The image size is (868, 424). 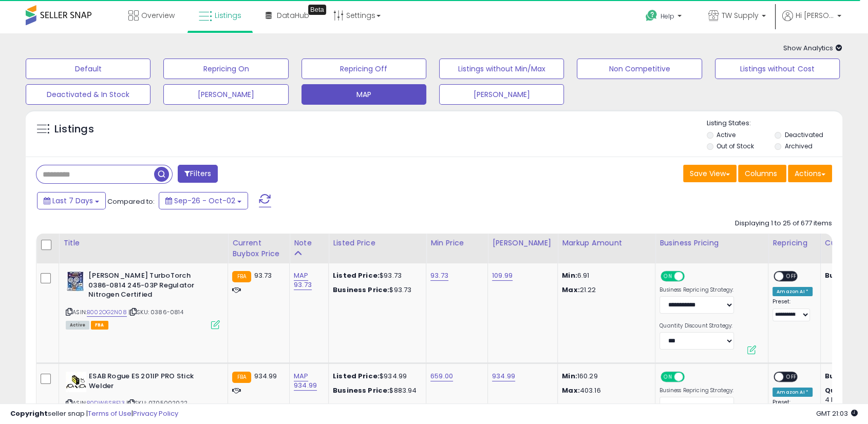 What do you see at coordinates (504, 376) in the screenshot?
I see `a: 934.99` at bounding box center [504, 376].